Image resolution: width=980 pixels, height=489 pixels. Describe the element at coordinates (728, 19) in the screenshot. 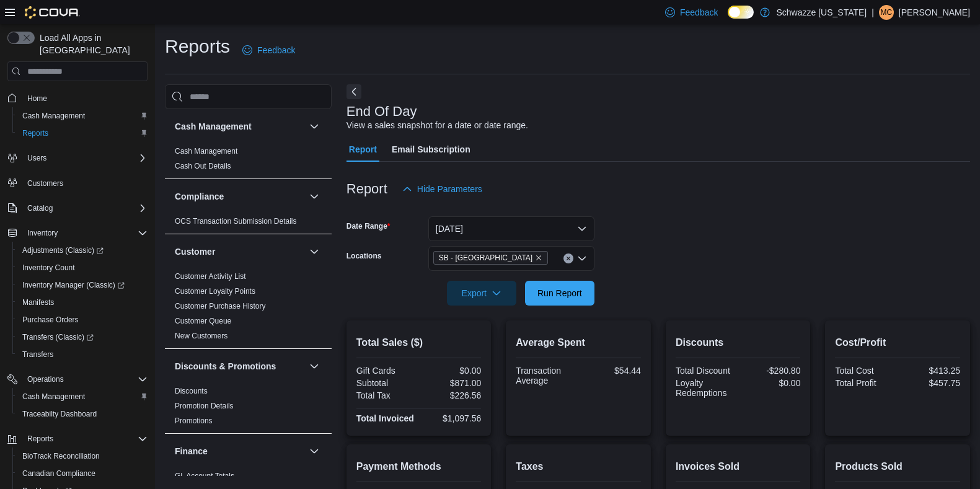

I see `span: Dark Mode` at that location.